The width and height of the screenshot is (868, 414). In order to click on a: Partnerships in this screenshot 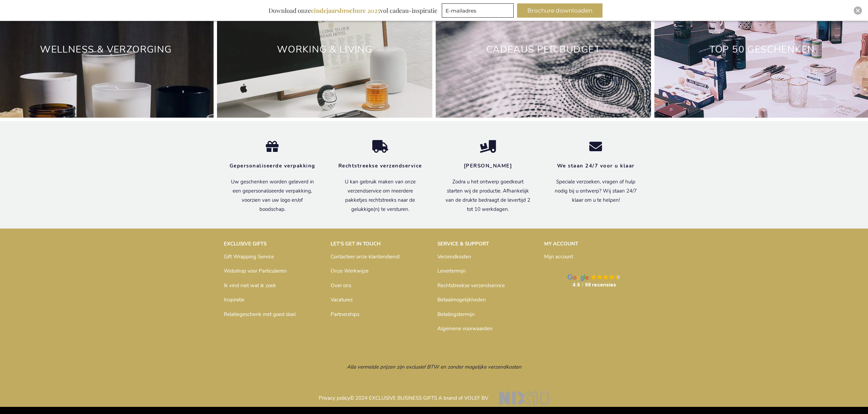, I will do `click(345, 315)`.